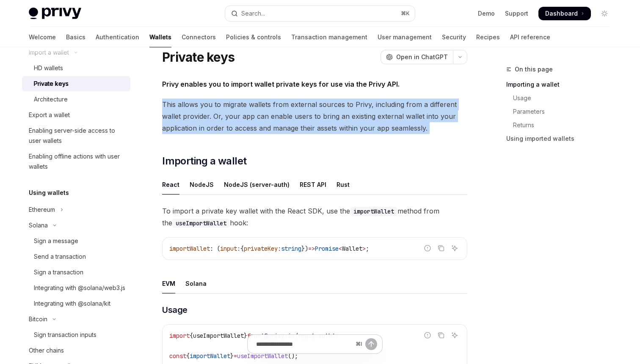 The height and width of the screenshot is (364, 640). What do you see at coordinates (417, 57) in the screenshot?
I see `button: Open in ChatGPT` at bounding box center [417, 57].